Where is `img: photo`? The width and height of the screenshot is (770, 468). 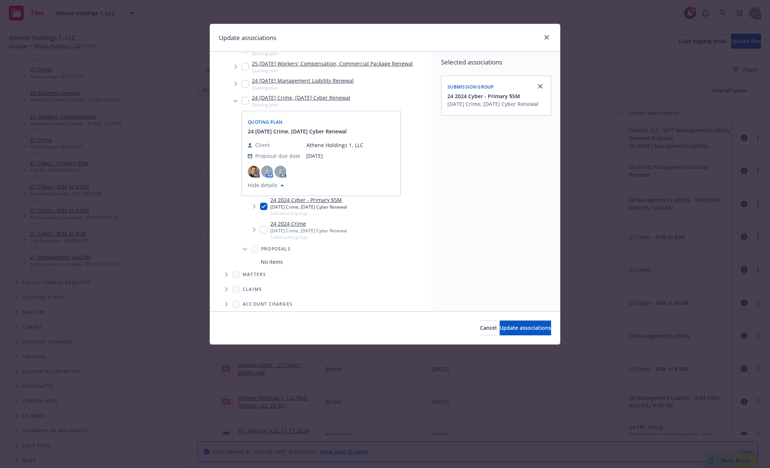
img: photo is located at coordinates (254, 171).